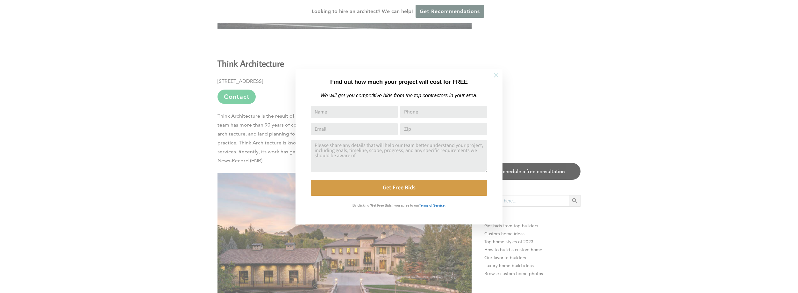  Describe the element at coordinates (399, 82) in the screenshot. I see `strong: Find out how much your project will cost for FREE` at that location.